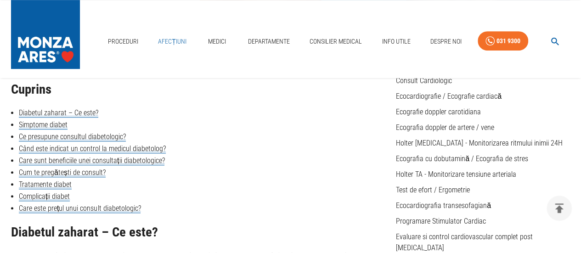 The image size is (581, 253). I want to click on a: Consult Cardiologic, so click(424, 80).